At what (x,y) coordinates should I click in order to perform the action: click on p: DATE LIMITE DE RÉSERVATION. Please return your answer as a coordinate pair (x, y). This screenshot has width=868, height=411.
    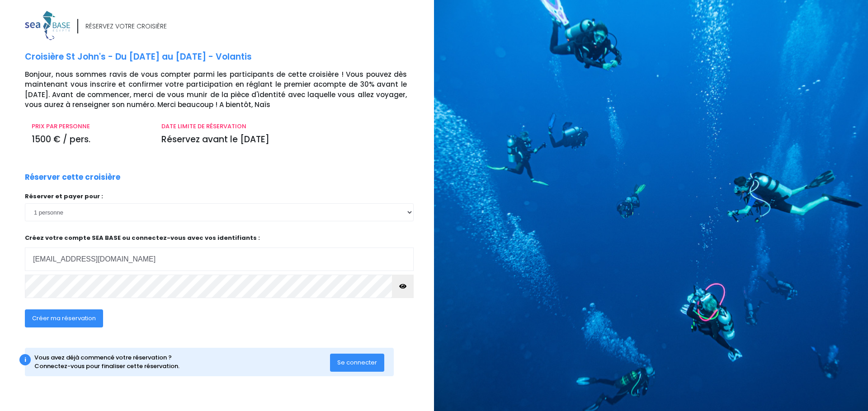
    Looking at the image, I should click on (284, 126).